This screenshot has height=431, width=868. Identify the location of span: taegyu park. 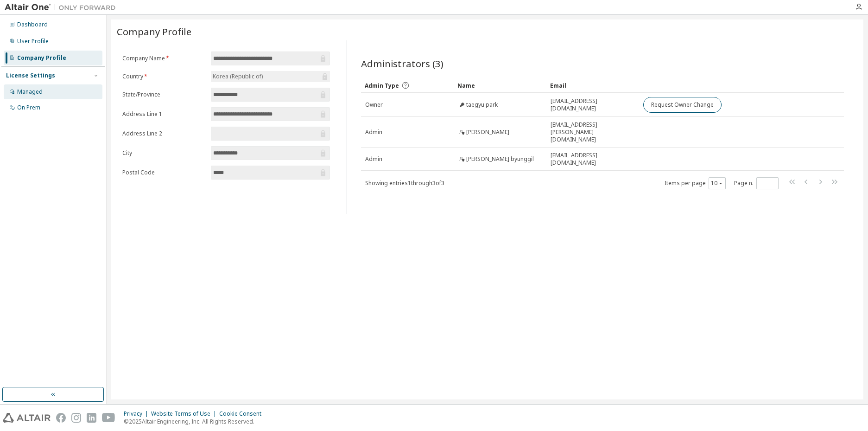
(482, 105).